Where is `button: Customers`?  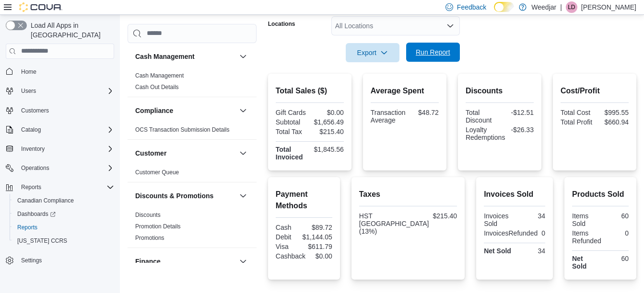 button: Customers is located at coordinates (60, 110).